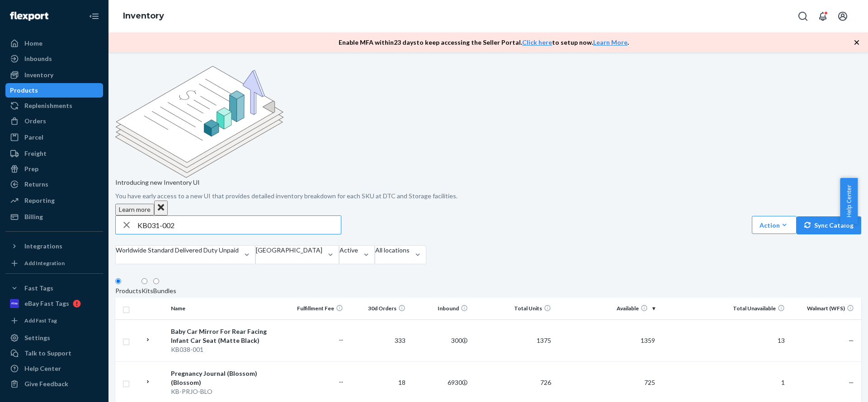 Image resolution: width=868 pixels, height=402 pixels. I want to click on th: Fulfillment Fee, so click(316, 309).